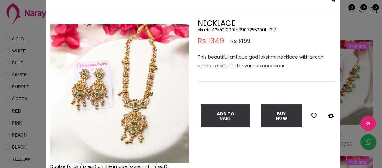 The width and height of the screenshot is (382, 168). Describe the element at coordinates (119, 93) in the screenshot. I see `img: Example` at that location.